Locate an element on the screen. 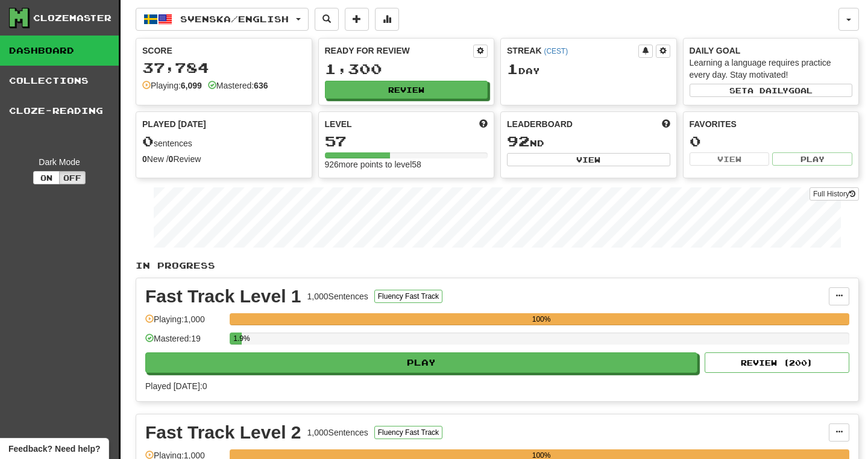 The image size is (868, 459). button: Add sentence to collection is located at coordinates (356, 19).